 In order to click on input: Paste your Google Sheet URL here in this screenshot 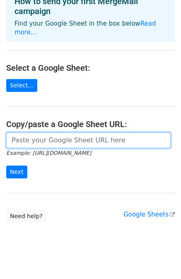, I will do `click(88, 140)`.